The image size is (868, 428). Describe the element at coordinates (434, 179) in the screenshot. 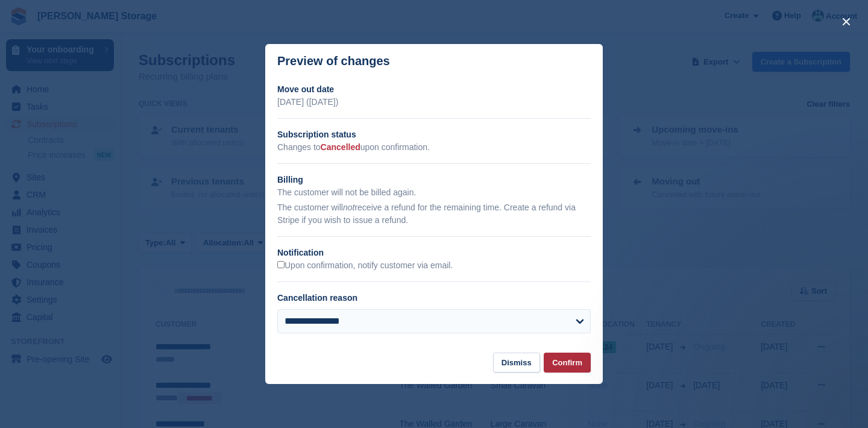

I see `h2: Billing` at that location.